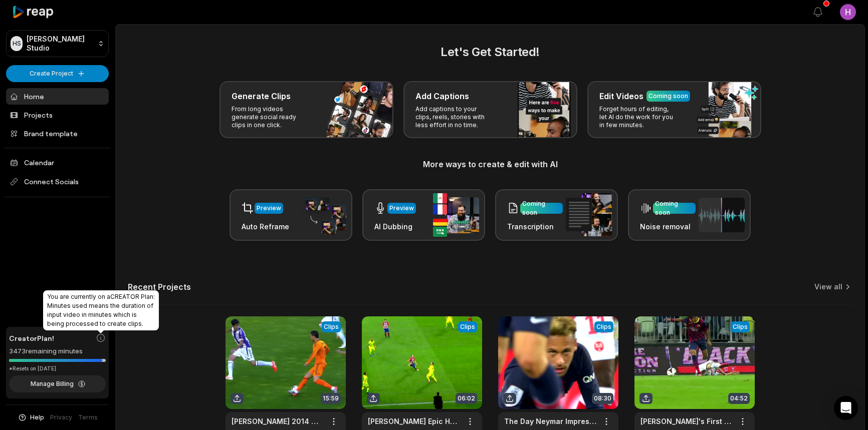  I want to click on h3: Transcription, so click(535, 226).